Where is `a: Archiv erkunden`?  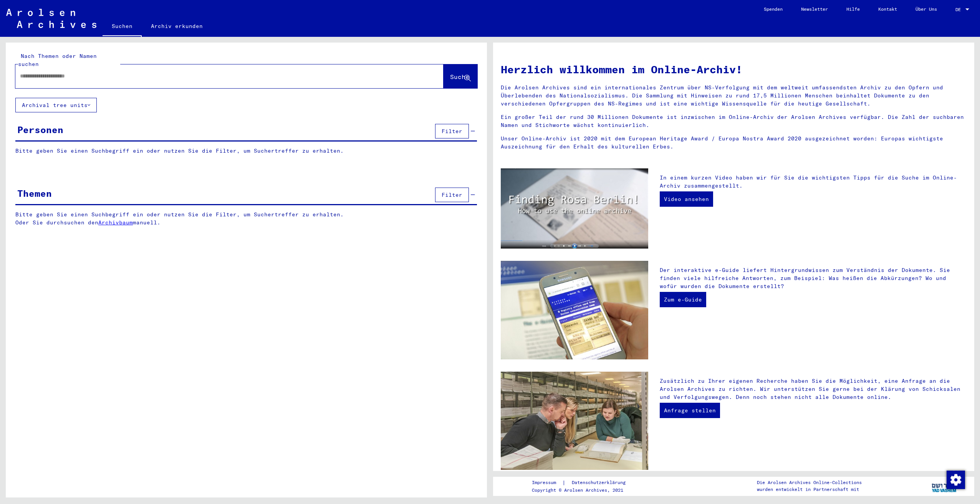 a: Archiv erkunden is located at coordinates (176, 26).